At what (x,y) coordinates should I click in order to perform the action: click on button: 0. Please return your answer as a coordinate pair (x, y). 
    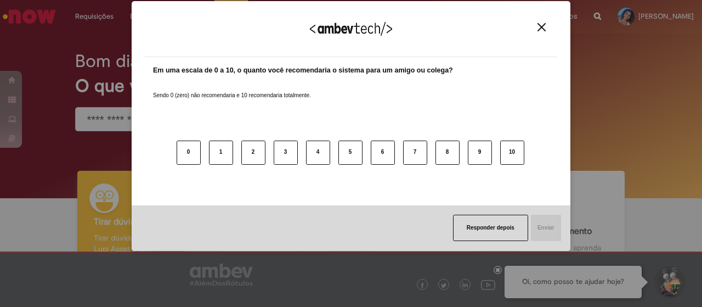
    Looking at the image, I should click on (189, 152).